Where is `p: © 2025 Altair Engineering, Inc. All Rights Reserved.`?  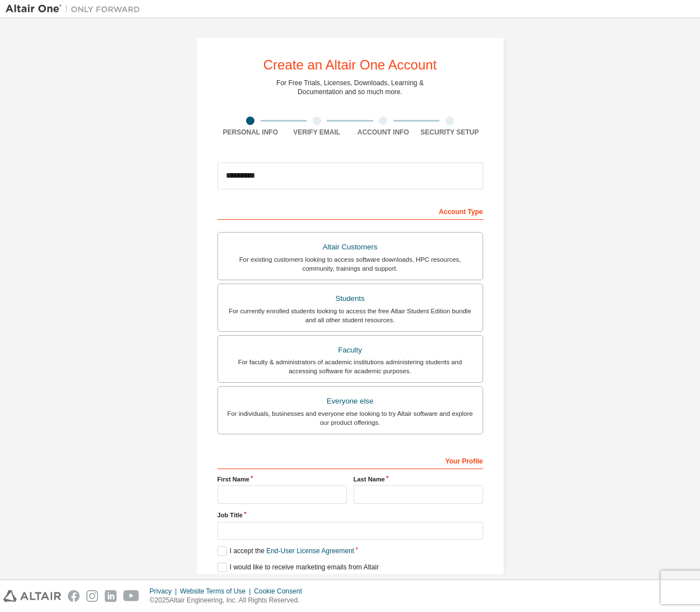 p: © 2025 Altair Engineering, Inc. All Rights Reserved. is located at coordinates (230, 601).